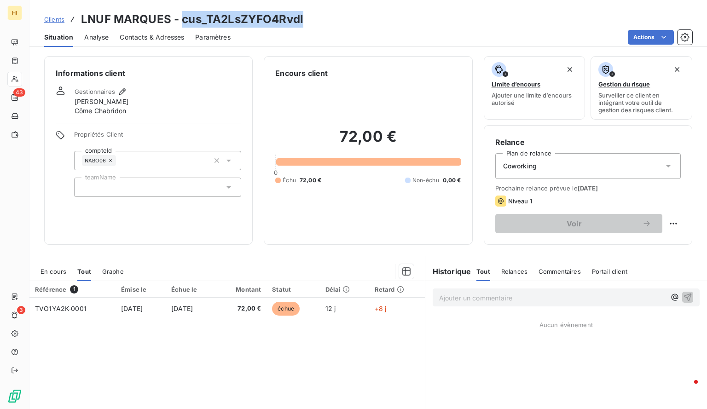  What do you see at coordinates (520, 201) in the screenshot?
I see `span: Niveau 1` at bounding box center [520, 201].